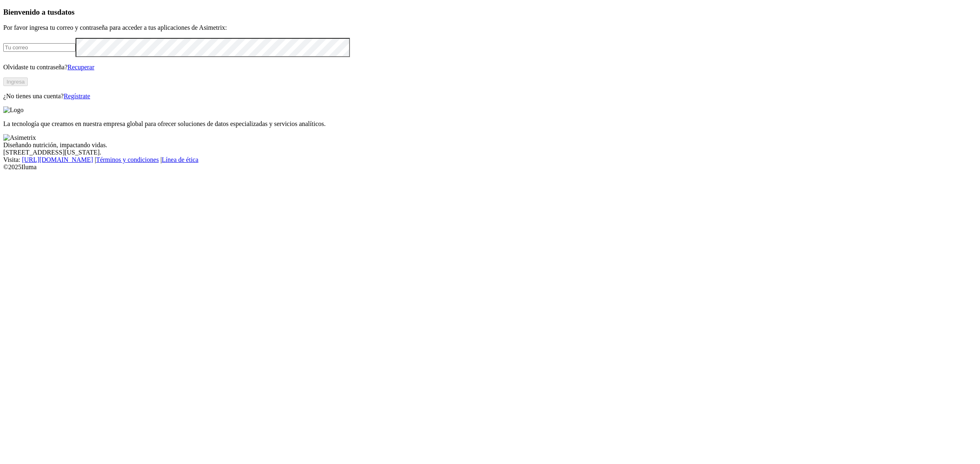 The width and height of the screenshot is (980, 464). Describe the element at coordinates (20, 138) in the screenshot. I see `img: Asimetrix` at that location.